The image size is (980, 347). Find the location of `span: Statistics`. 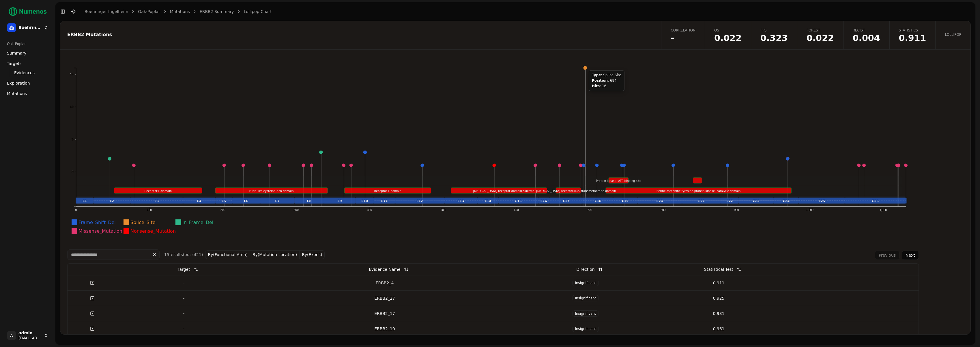

span: Statistics is located at coordinates (912, 30).